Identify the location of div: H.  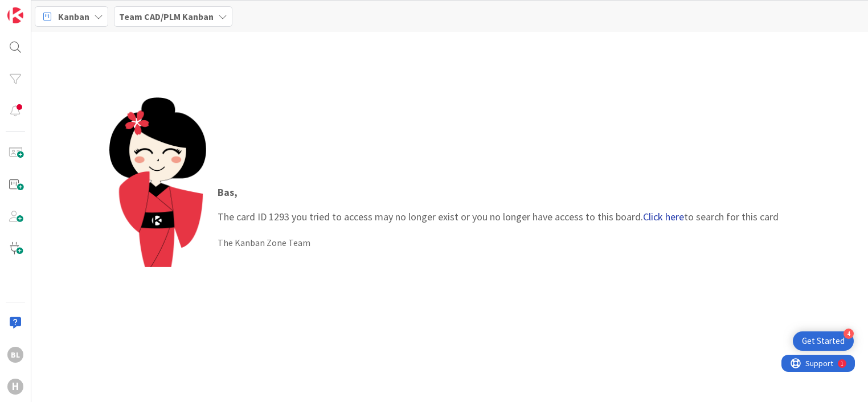
(15, 386).